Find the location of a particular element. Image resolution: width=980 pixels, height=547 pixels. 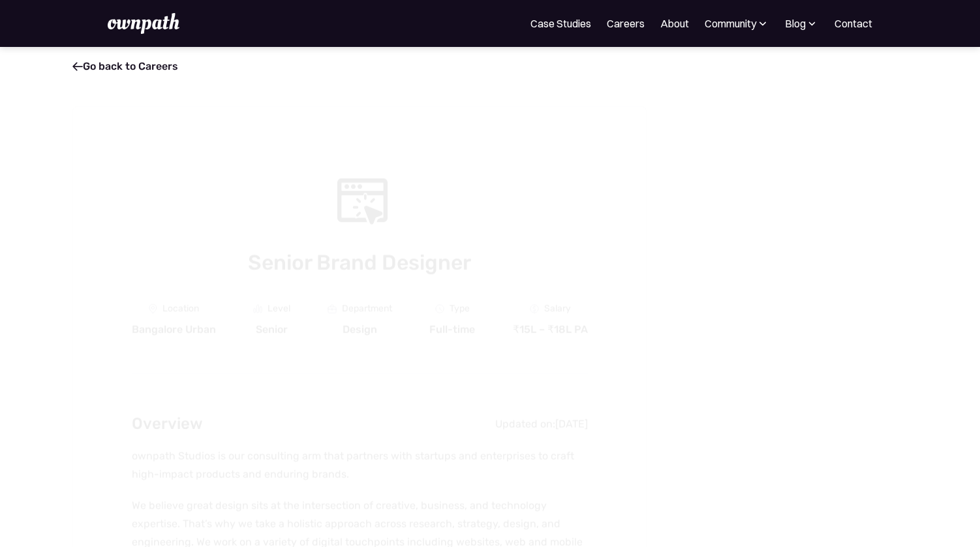

h2: Overview is located at coordinates (167, 424).